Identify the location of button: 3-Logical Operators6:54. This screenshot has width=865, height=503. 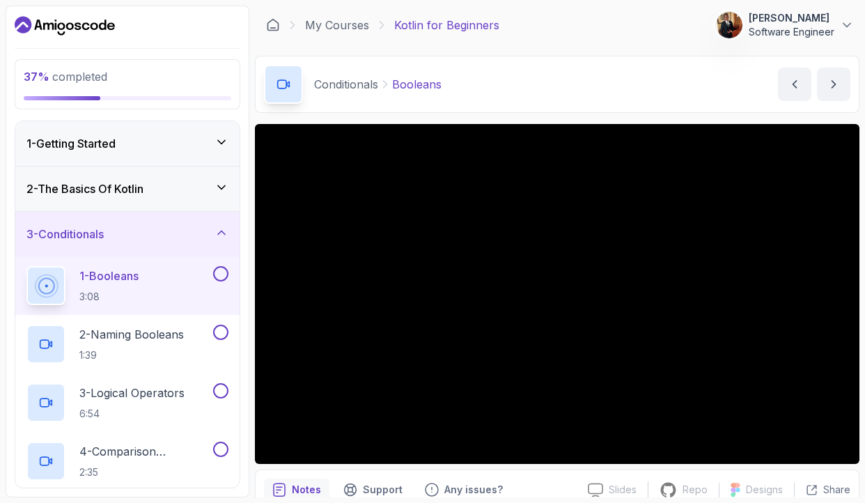
(127, 403).